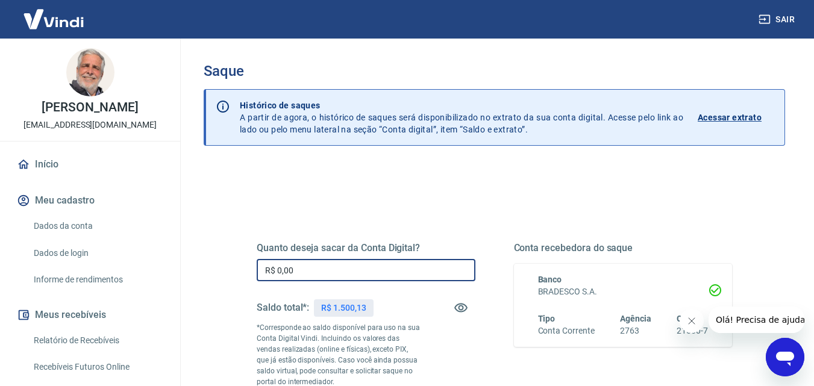  I want to click on img: Vindi, so click(54, 19).